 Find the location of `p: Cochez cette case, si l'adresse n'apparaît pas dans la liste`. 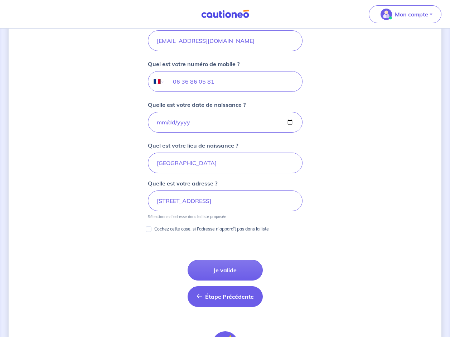

p: Cochez cette case, si l'adresse n'apparaît pas dans la liste is located at coordinates (211, 229).